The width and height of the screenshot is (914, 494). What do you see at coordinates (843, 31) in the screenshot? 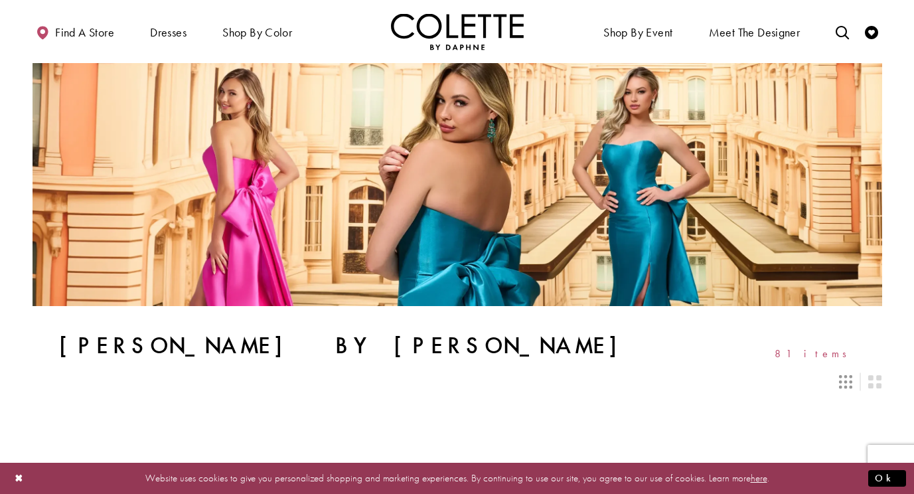
I see `a: Toggle search` at bounding box center [843, 31].